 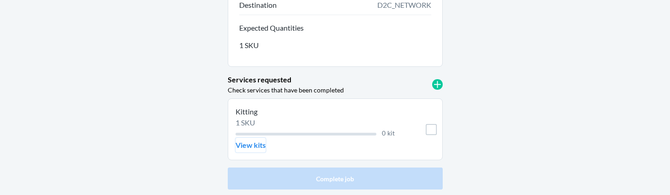 What do you see at coordinates (335, 29) in the screenshot?
I see `button: Expected Quantities` at bounding box center [335, 29].